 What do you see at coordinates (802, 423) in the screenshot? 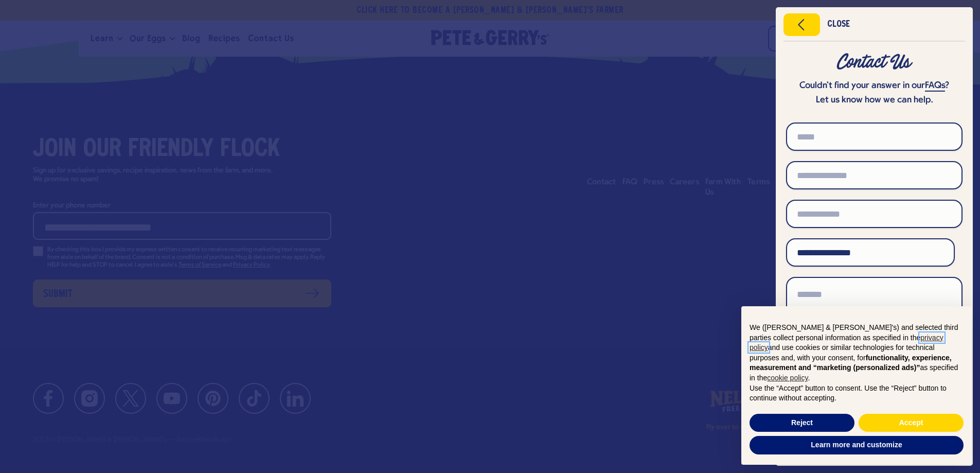
I see `button: Reject` at bounding box center [802, 423].